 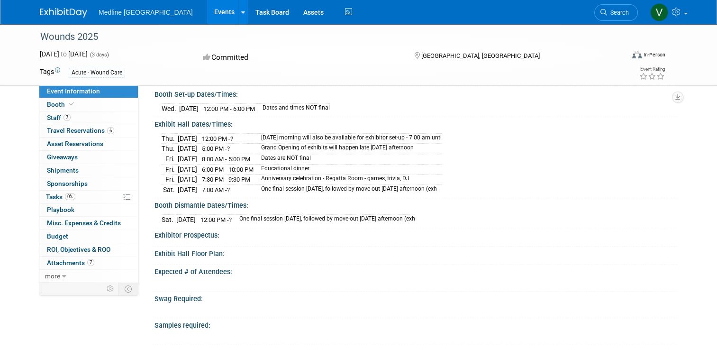 I want to click on span: Tasks, so click(x=61, y=197).